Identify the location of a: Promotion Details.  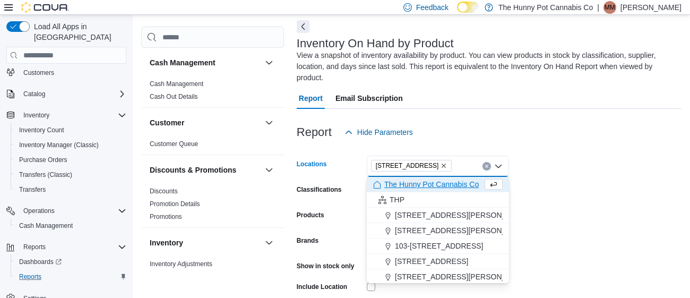
(175, 204).